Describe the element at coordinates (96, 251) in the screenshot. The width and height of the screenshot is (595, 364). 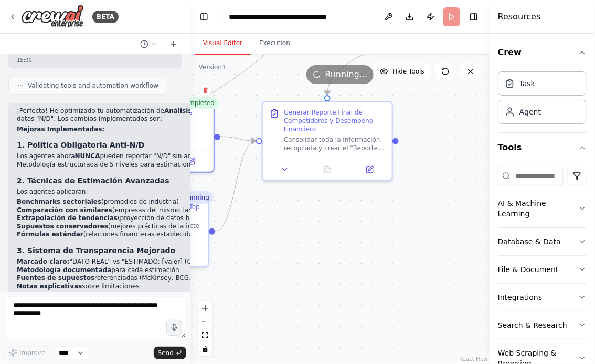
I see `strong: 3. Sistema de Transparencia Mejorado` at that location.